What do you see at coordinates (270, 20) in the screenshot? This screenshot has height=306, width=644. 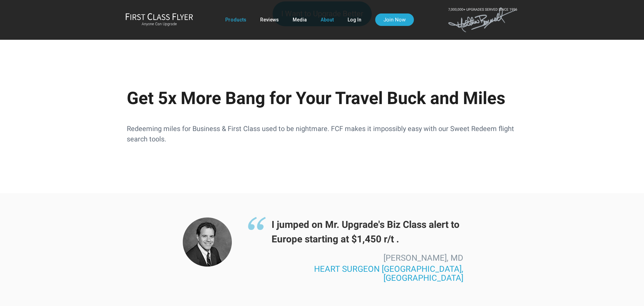 I see `a: Reviews` at bounding box center [270, 20].